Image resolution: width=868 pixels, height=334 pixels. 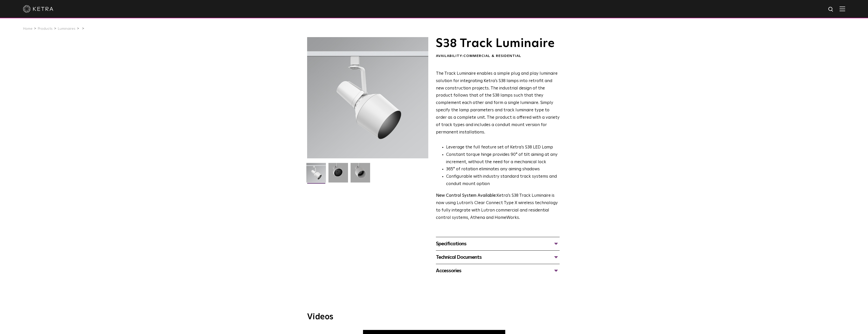 I want to click on span: Commercial & Residential, so click(x=493, y=56).